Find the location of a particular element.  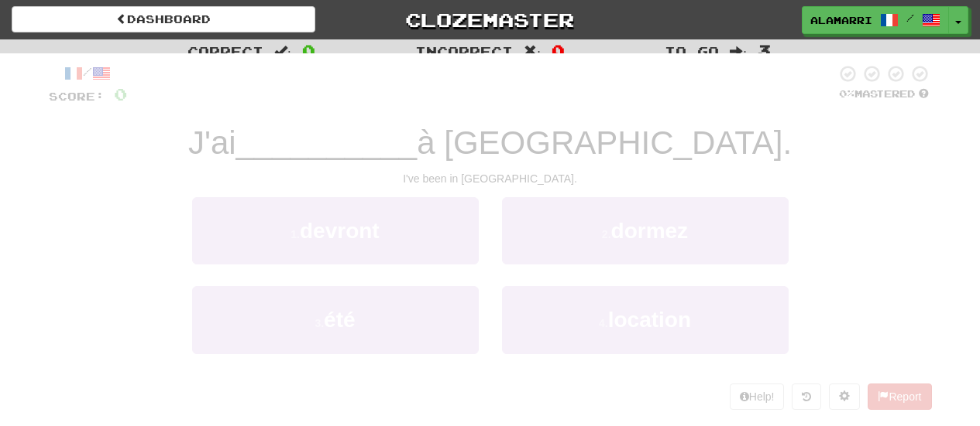

span: devront is located at coordinates (339, 231).